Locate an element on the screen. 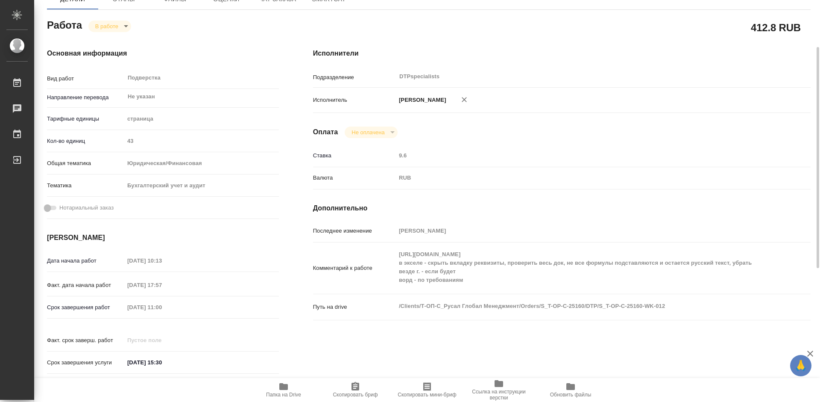 This screenshot has width=820, height=402. h4: Основная информация is located at coordinates (163, 53).